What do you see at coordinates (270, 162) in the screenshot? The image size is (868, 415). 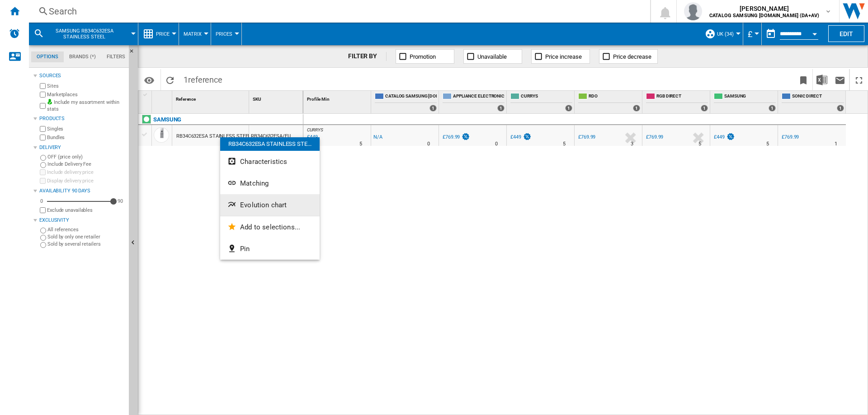 I see `button: Characteristics` at bounding box center [270, 162].